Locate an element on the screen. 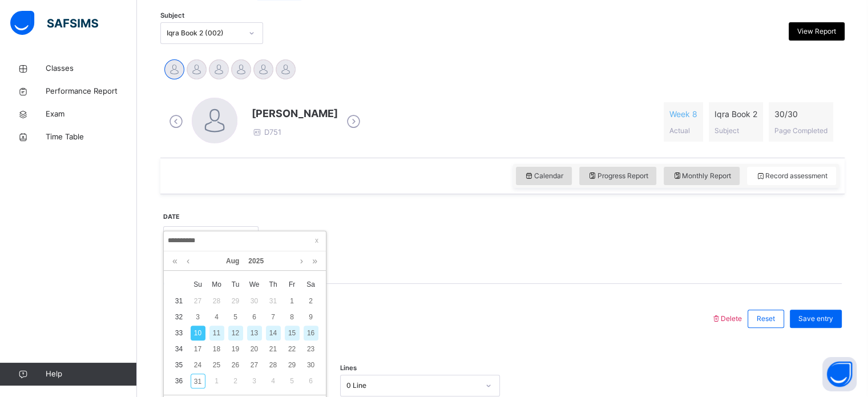  div: 24 is located at coordinates (198, 365).